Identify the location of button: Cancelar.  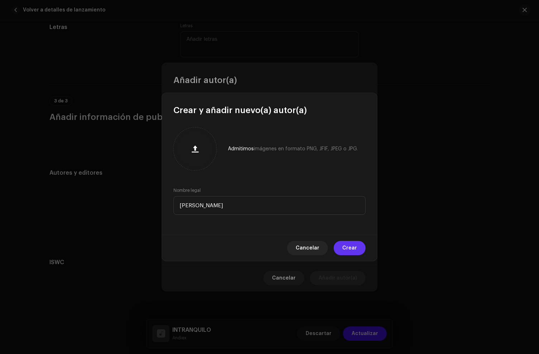
(307, 248).